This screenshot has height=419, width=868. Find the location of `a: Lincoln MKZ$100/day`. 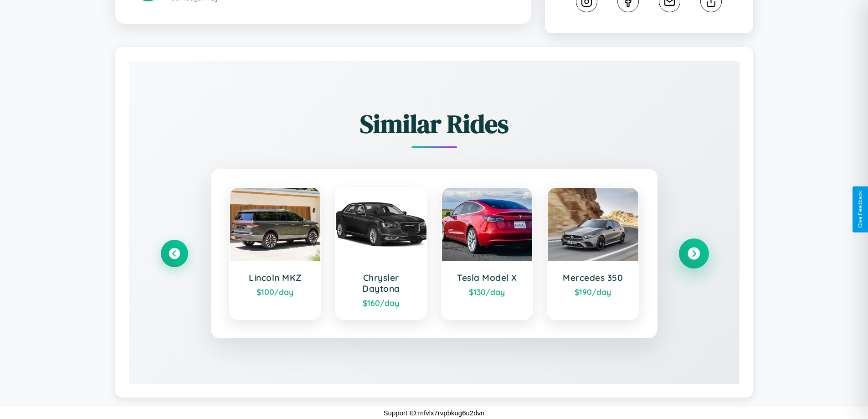

a: Lincoln MKZ$100/day is located at coordinates (275, 253).